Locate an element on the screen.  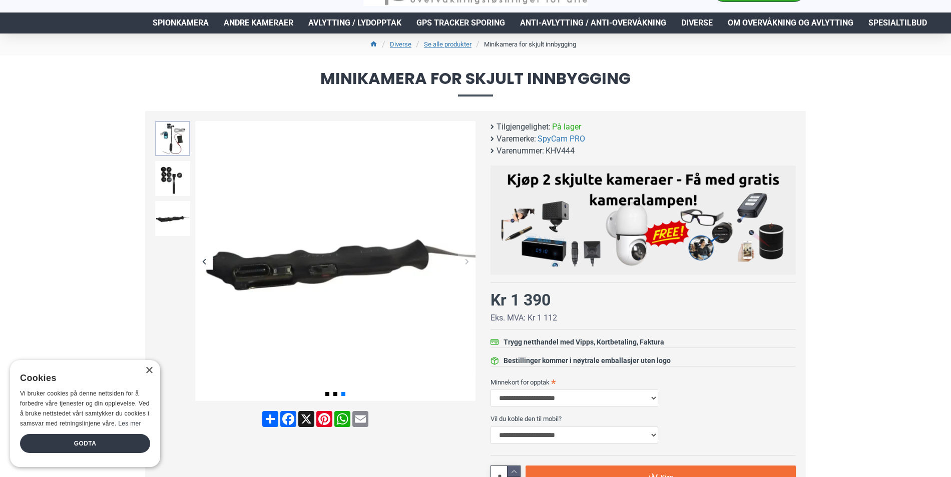
a: Avlytting / Lydopptak is located at coordinates (355, 23).